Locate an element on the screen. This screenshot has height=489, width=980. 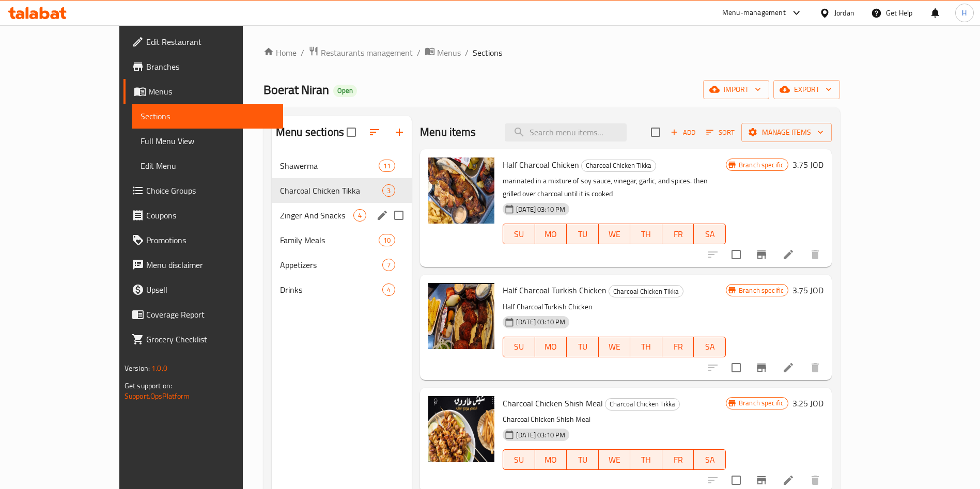
button: Add section is located at coordinates (399, 132).